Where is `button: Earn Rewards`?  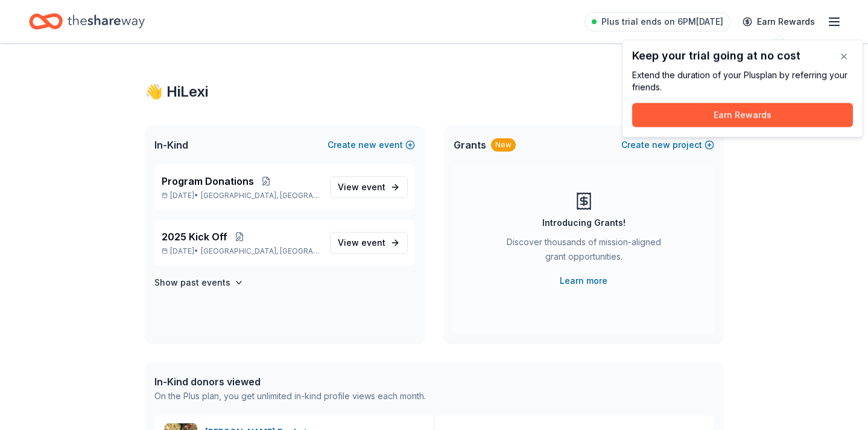
button: Earn Rewards is located at coordinates (742, 115).